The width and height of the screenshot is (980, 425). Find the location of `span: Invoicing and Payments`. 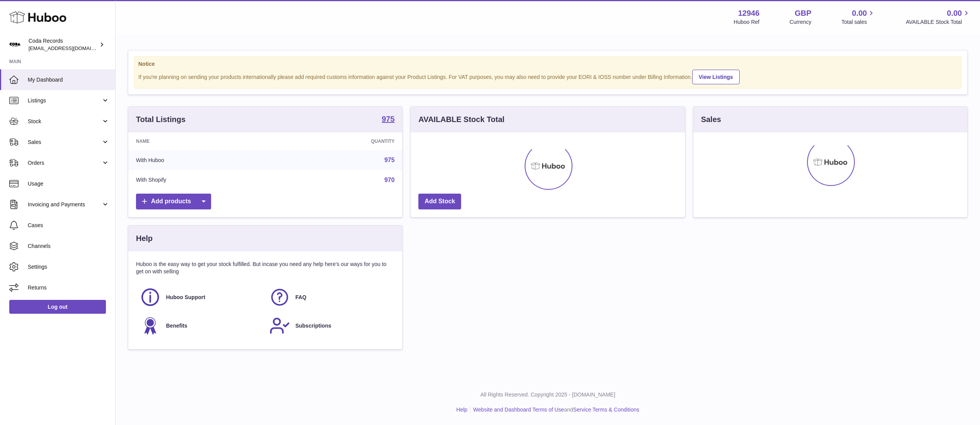

span: Invoicing and Payments is located at coordinates (64, 205).